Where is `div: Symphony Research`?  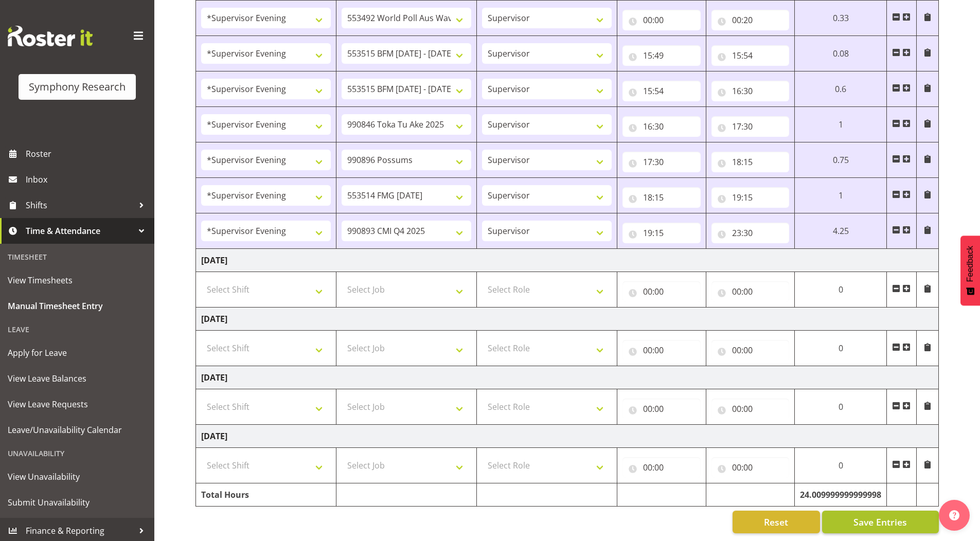 div: Symphony Research is located at coordinates (77, 87).